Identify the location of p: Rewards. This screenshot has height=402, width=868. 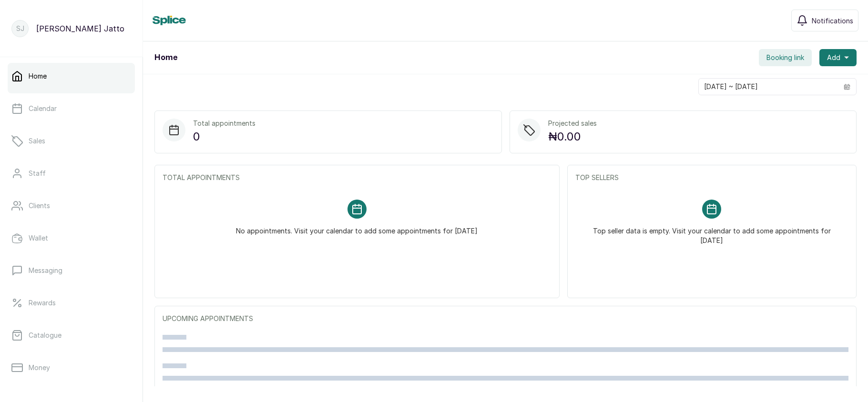
(42, 303).